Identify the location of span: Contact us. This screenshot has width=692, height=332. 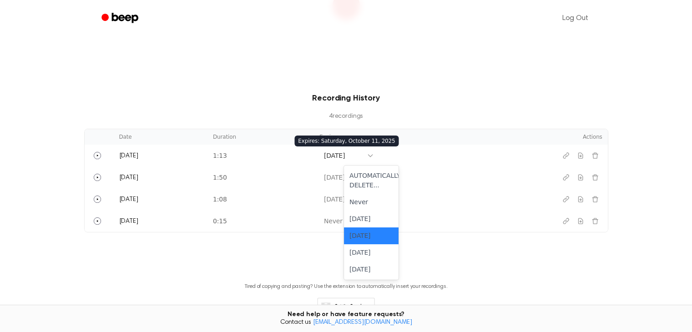
(346, 323).